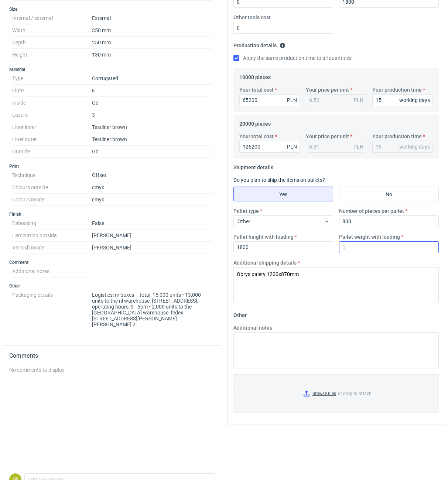 The width and height of the screenshot is (448, 480). I want to click on label: Pallet weight with loading, so click(369, 237).